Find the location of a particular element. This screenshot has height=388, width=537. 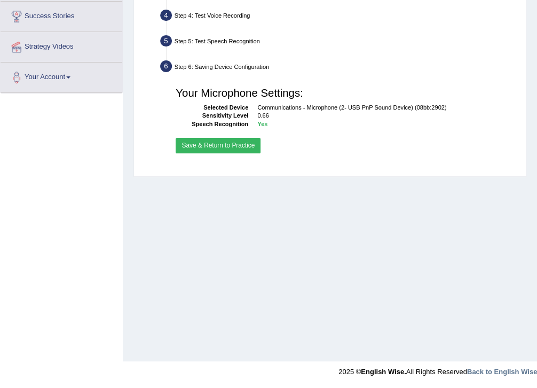

div: Step 6: Saving Device Configuration is located at coordinates (339, 67).